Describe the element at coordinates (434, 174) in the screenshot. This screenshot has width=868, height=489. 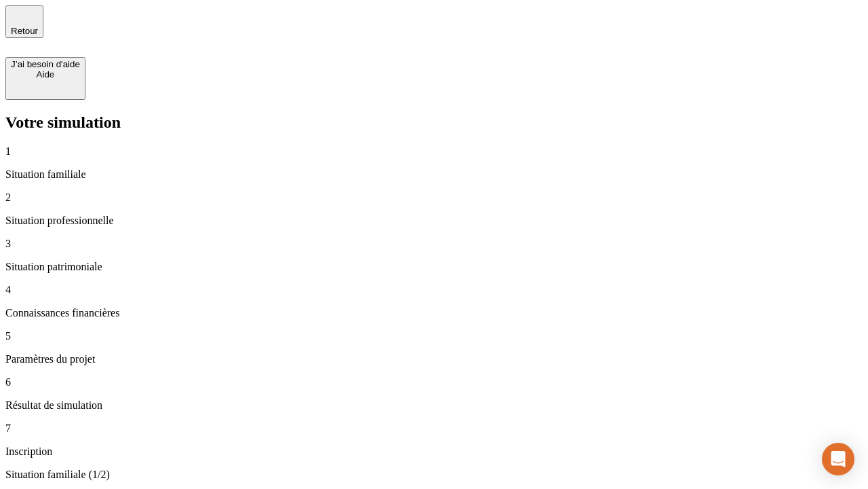
I see `p: Situation familiale` at that location.